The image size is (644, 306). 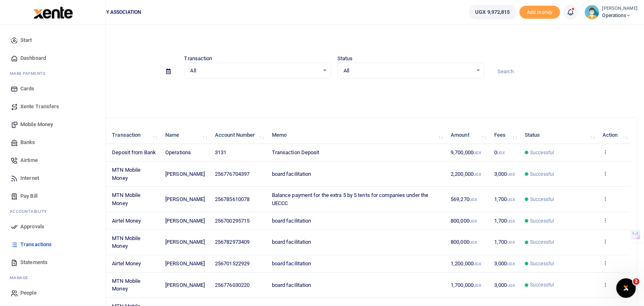 I want to click on label: Transaction, so click(x=198, y=59).